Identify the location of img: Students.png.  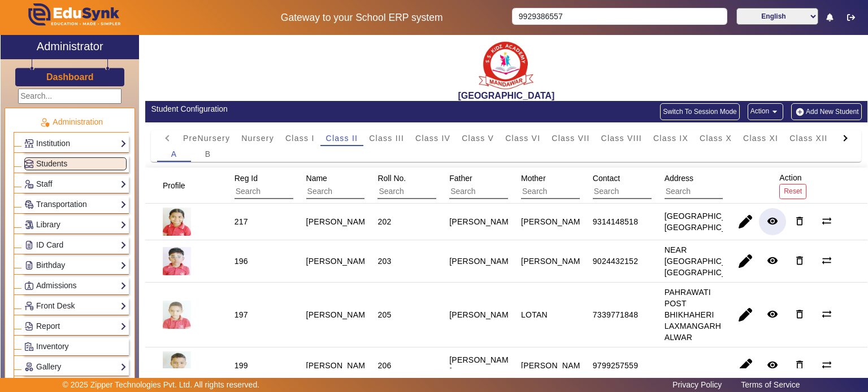
(29, 164).